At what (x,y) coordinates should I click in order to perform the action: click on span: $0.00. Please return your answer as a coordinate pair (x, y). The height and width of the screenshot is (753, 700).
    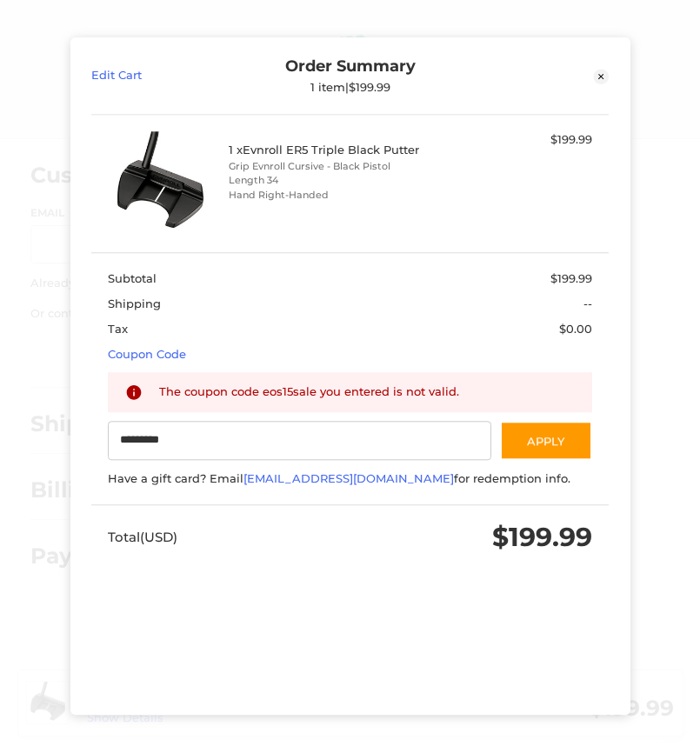
    Looking at the image, I should click on (575, 329).